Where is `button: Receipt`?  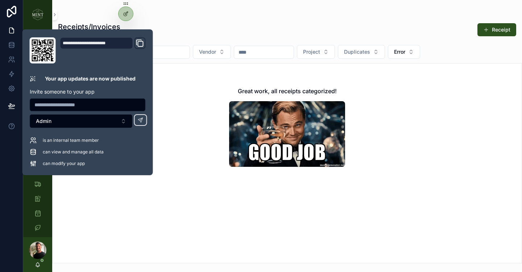 button: Receipt is located at coordinates (497, 30).